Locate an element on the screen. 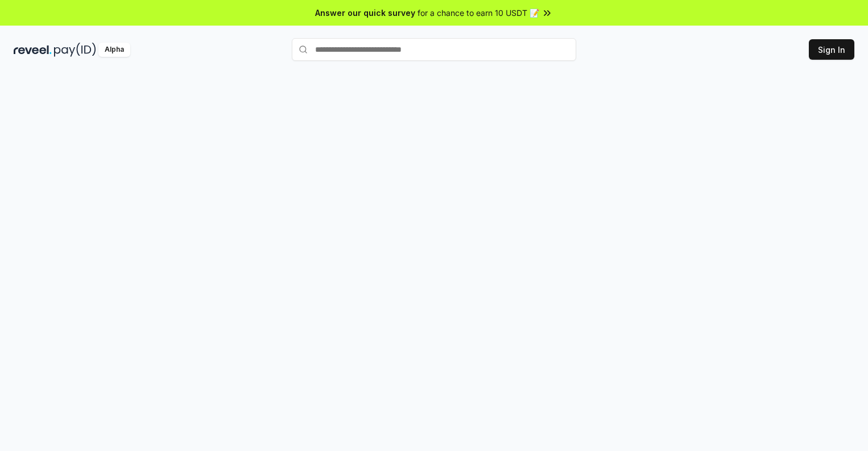 The height and width of the screenshot is (451, 868). span: for a chance to earn 10 USDT 📝 is located at coordinates (478, 12).